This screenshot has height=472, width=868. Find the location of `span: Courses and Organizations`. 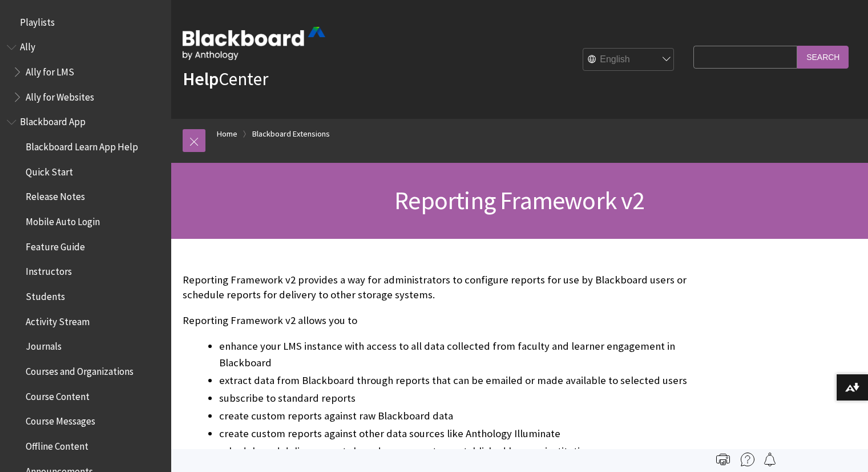

span: Courses and Organizations is located at coordinates (79, 369).